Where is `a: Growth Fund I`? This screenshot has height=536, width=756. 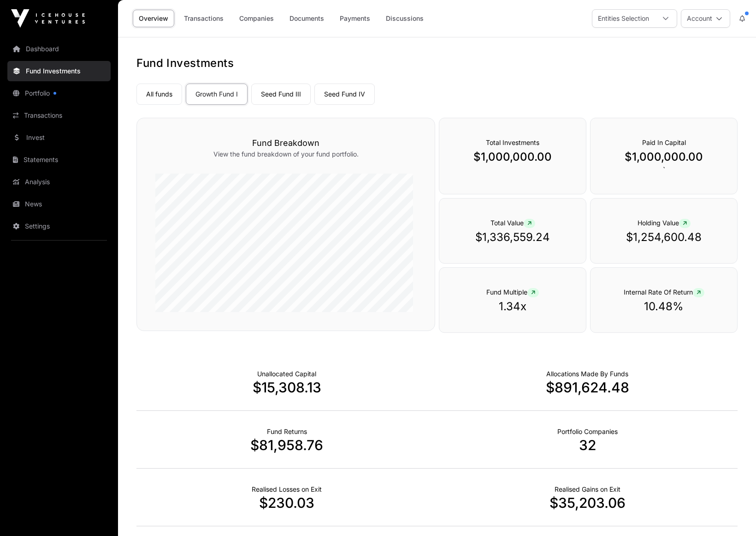 a: Growth Fund I is located at coordinates (217, 94).